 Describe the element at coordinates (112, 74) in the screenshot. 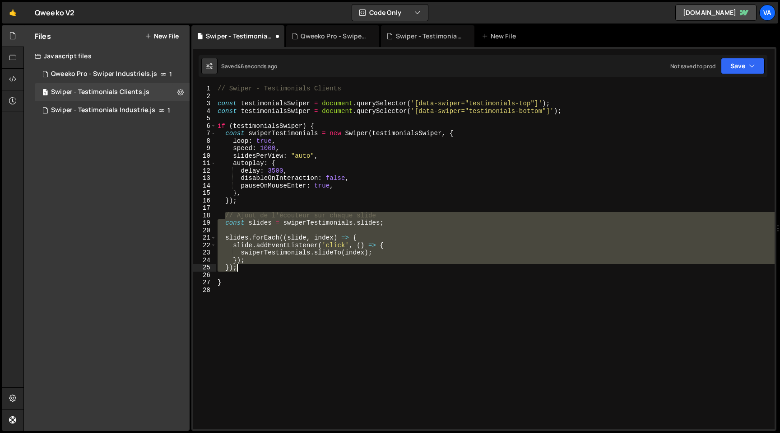

I see `div: 17285/47962.js` at that location.